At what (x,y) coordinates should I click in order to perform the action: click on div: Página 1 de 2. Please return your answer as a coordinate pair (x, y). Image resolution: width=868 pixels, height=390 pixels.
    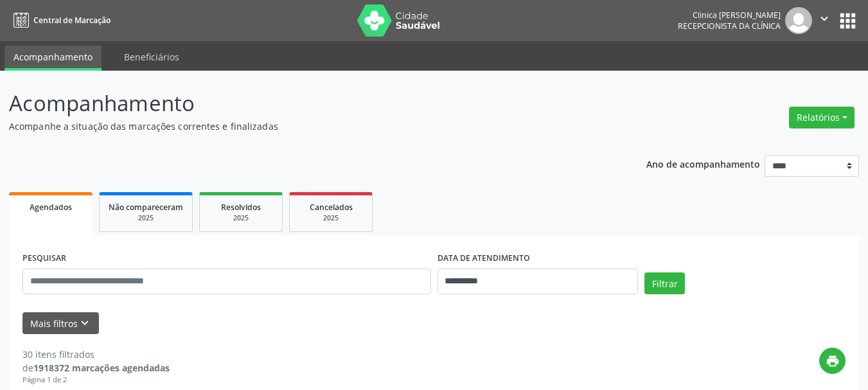
    Looking at the image, I should click on (96, 380).